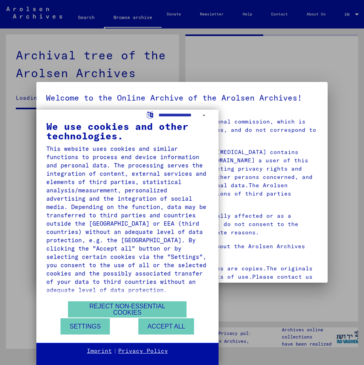 This screenshot has height=365, width=364. Describe the element at coordinates (127, 309) in the screenshot. I see `button: Reject non-essential cookies` at that location.